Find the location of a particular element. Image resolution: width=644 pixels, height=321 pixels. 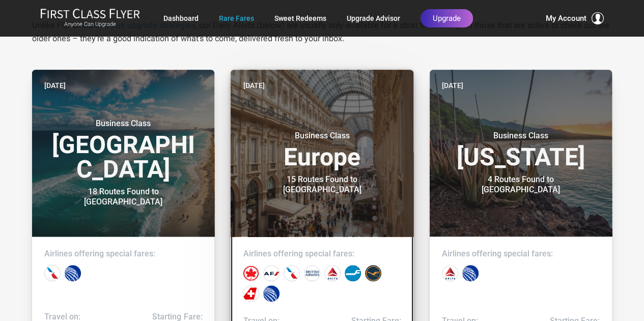

h3: Europe is located at coordinates (322, 150).